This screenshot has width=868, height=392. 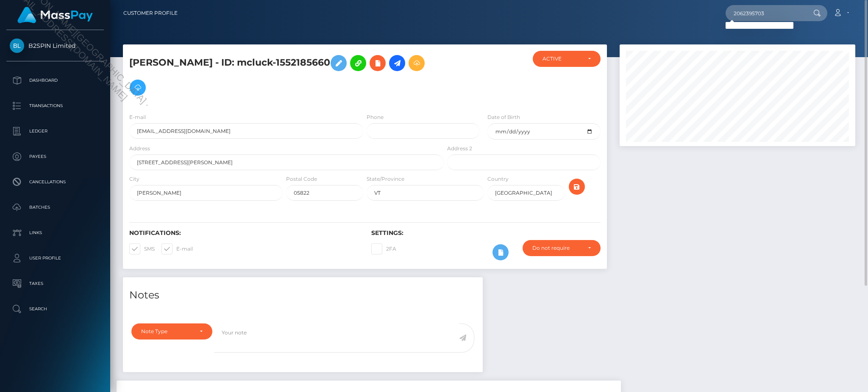 I want to click on label: Phone, so click(x=375, y=117).